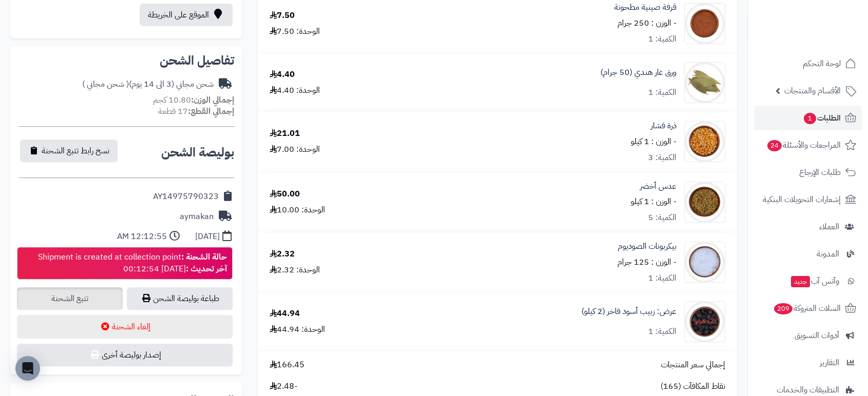 The width and height of the screenshot is (868, 396). What do you see at coordinates (282, 254) in the screenshot?
I see `div: 2.32` at bounding box center [282, 254].